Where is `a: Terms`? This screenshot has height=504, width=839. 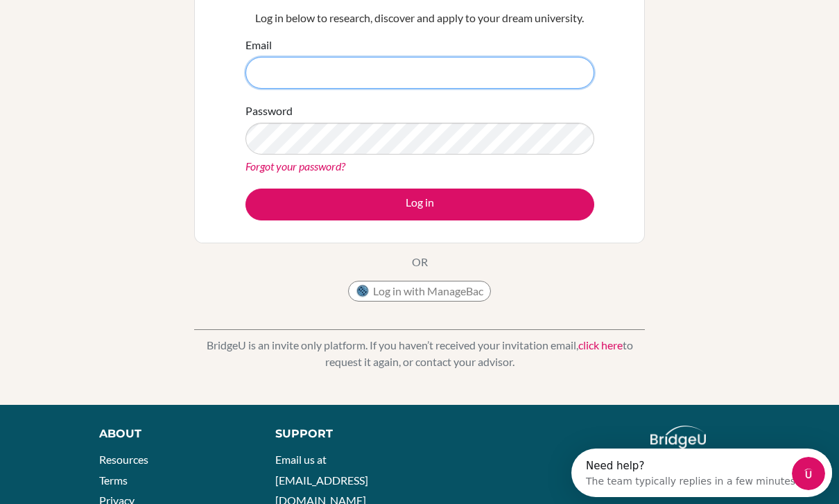 a: Terms is located at coordinates (113, 480).